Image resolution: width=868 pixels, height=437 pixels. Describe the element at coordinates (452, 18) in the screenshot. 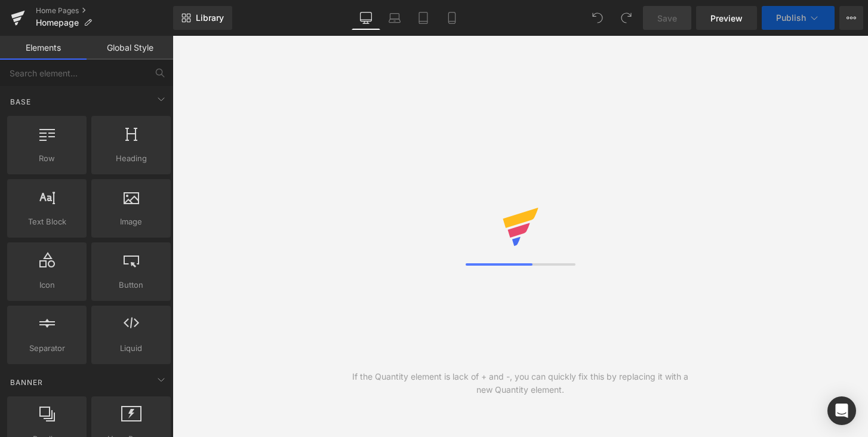

I see `a: Mobile` at that location.